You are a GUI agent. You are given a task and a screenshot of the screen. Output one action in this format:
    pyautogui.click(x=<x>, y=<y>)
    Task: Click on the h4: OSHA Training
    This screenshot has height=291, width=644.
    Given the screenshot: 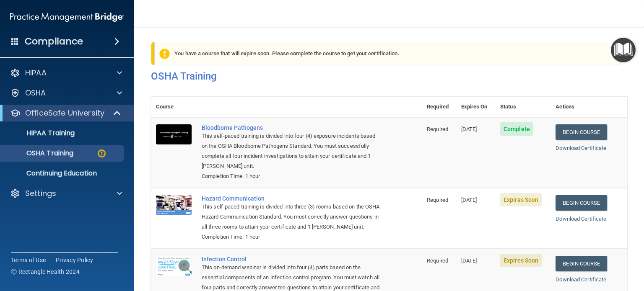 What is the action you would take?
    pyautogui.click(x=389, y=76)
    